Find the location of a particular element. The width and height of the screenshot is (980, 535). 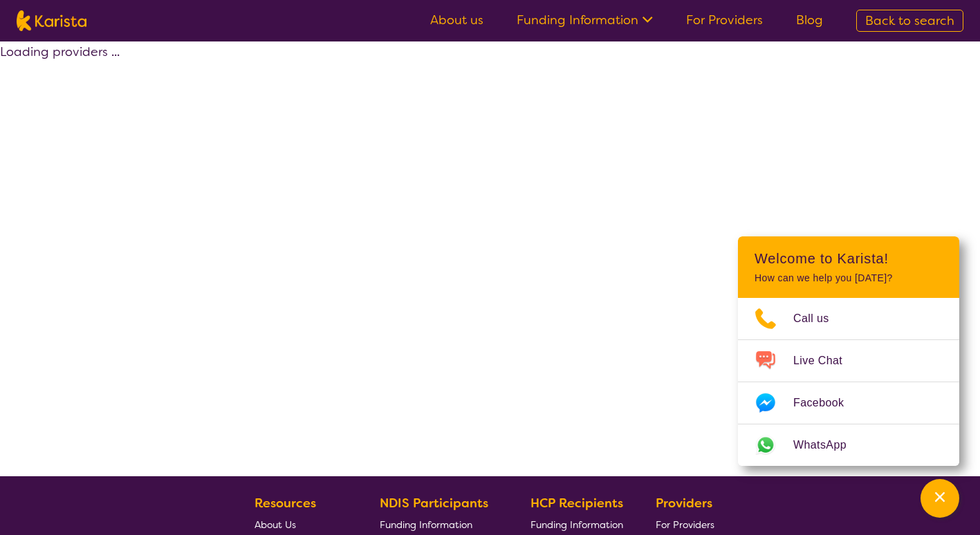

a: Blog is located at coordinates (809, 20).